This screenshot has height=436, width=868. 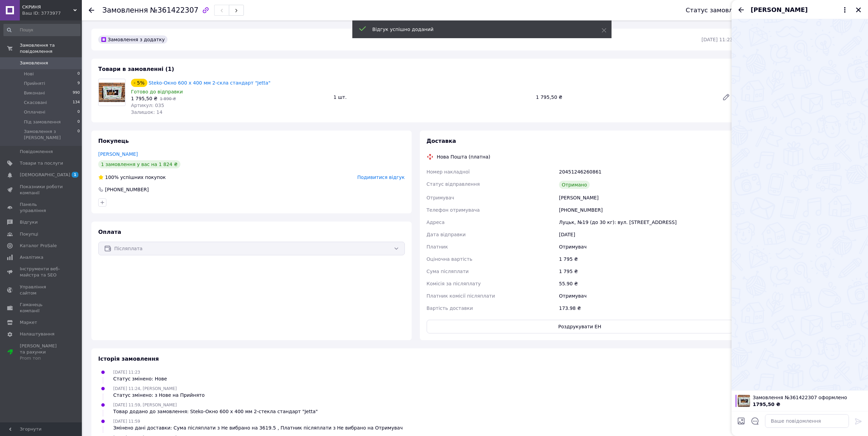 What do you see at coordinates (51, 49) in the screenshot?
I see `span: Замовлення та повідомлення` at bounding box center [51, 49].